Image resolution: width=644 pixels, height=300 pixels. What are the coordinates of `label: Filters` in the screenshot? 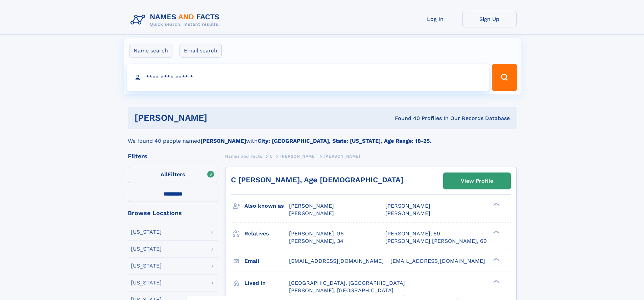 It's located at (173, 175).